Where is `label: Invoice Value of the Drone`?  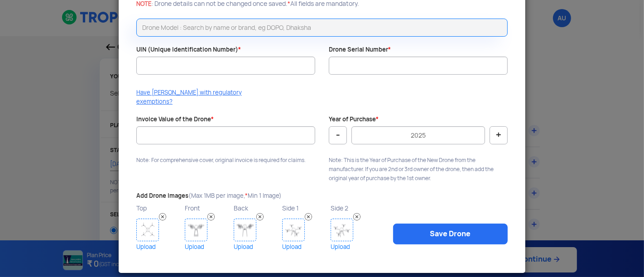 label: Invoice Value of the Drone is located at coordinates (175, 119).